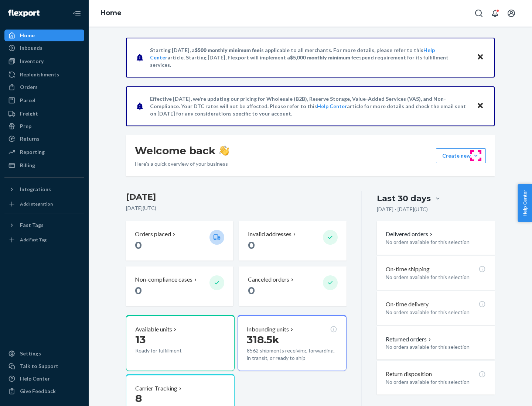 The height and width of the screenshot is (406, 532). Describe the element at coordinates (224, 151) in the screenshot. I see `img: hand-wave emoji` at that location.